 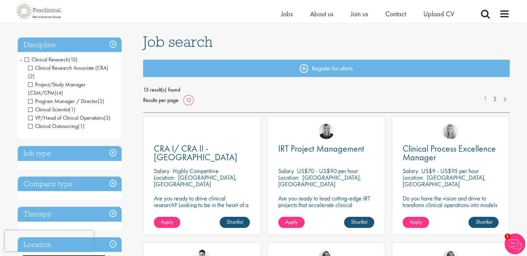 I want to click on span: About us, so click(x=322, y=14).